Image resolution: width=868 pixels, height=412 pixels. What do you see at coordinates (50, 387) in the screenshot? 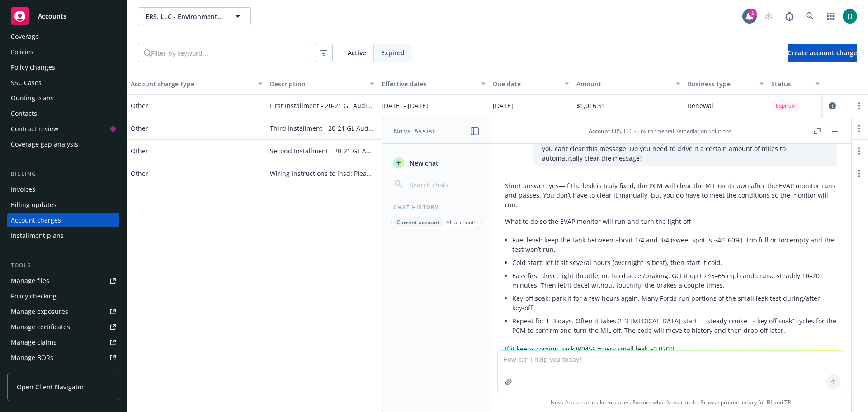
I see `span: Open Client Navigator` at bounding box center [50, 387].